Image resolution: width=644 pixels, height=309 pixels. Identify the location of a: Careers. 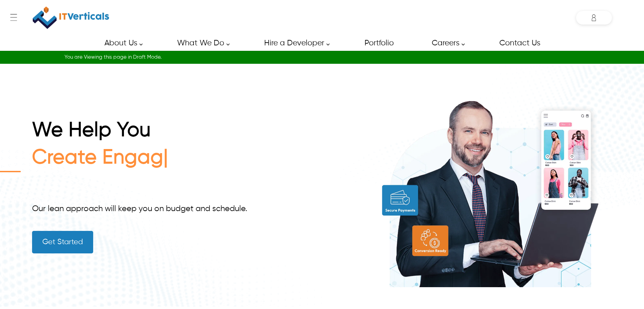
(446, 43).